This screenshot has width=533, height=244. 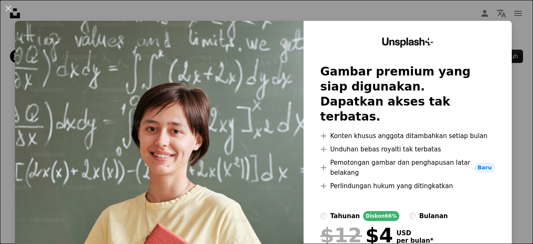 What do you see at coordinates (415, 233) in the screenshot?
I see `span: USD` at bounding box center [415, 233].